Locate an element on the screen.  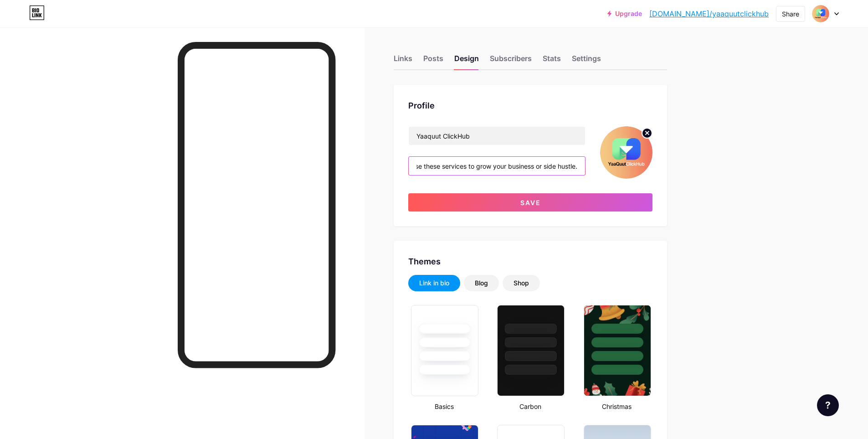
input: Bio is located at coordinates (497, 166).